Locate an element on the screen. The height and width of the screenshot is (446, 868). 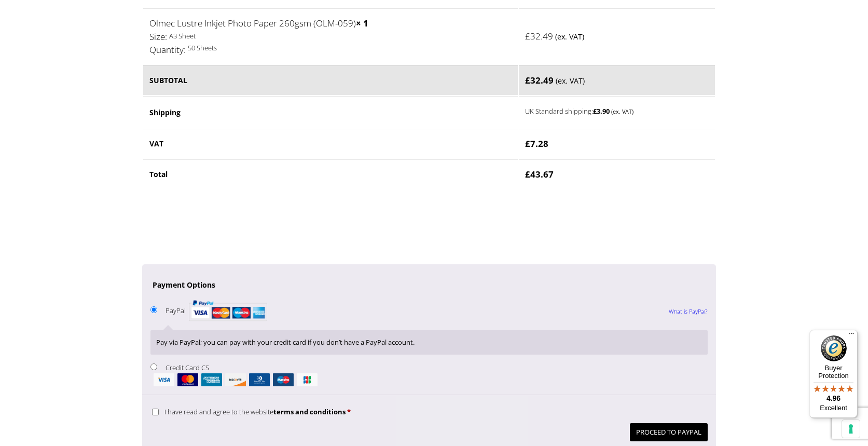
span: 4.96 is located at coordinates (833, 398).